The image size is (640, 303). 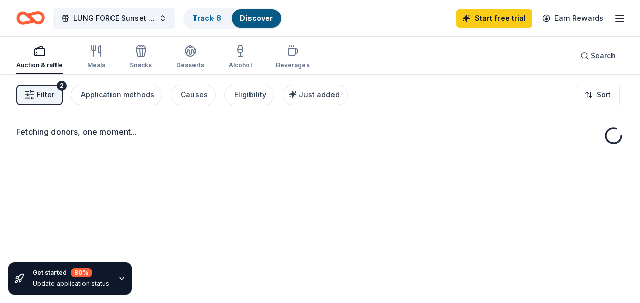 I want to click on div: Causes, so click(x=194, y=95).